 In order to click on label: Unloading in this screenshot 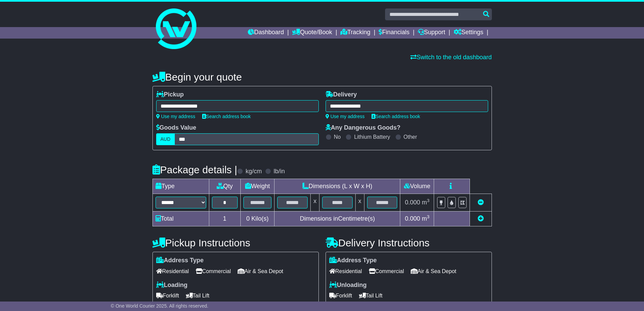, I will do `click(348, 285)`.